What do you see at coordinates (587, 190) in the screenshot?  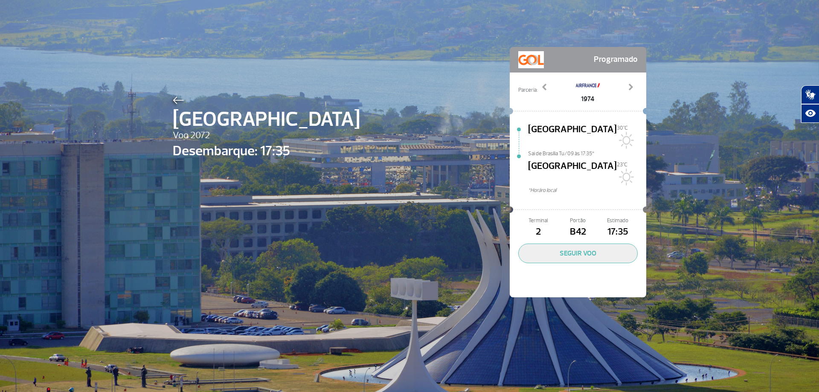 I see `span: *Horáro local` at bounding box center [587, 190].